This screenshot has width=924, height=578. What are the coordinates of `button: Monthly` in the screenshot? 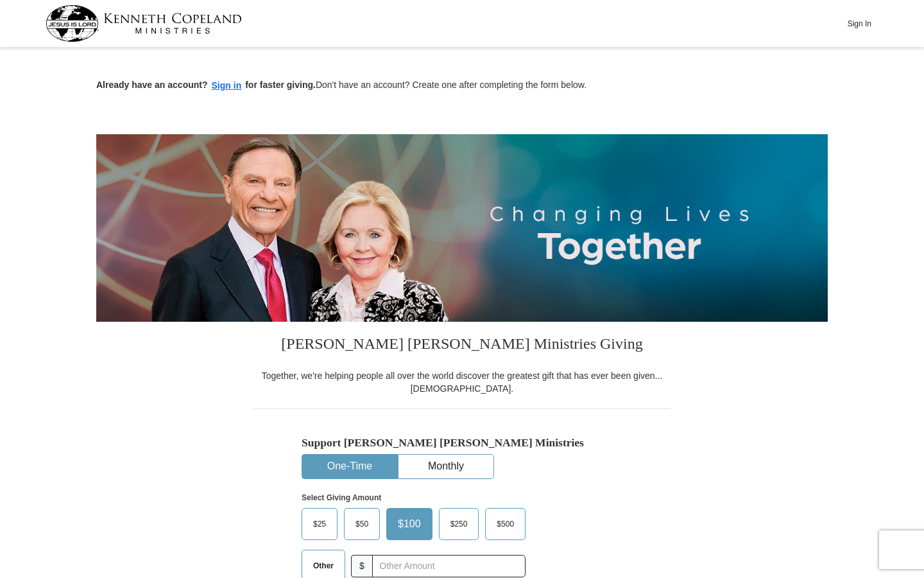 It's located at (446, 466).